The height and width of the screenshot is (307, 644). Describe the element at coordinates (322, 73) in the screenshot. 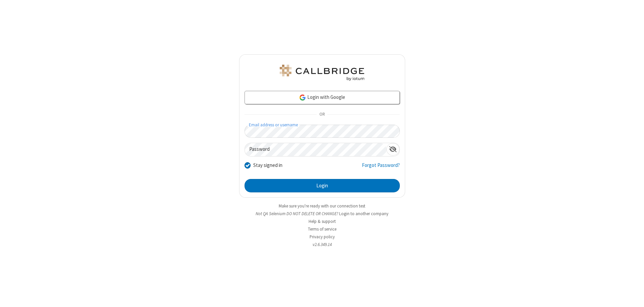

I see `img: QA Selenium DO NOT DELETE OR CHANGE` at that location.